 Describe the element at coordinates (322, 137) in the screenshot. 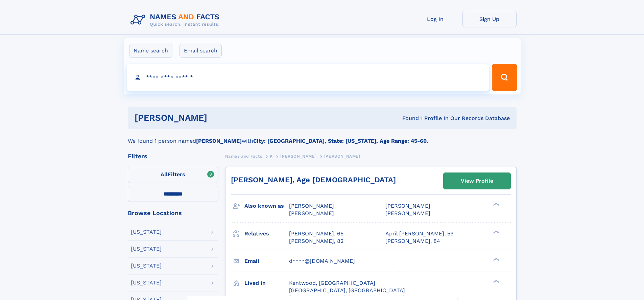

I see `div: We found 1 person named with .` at that location.